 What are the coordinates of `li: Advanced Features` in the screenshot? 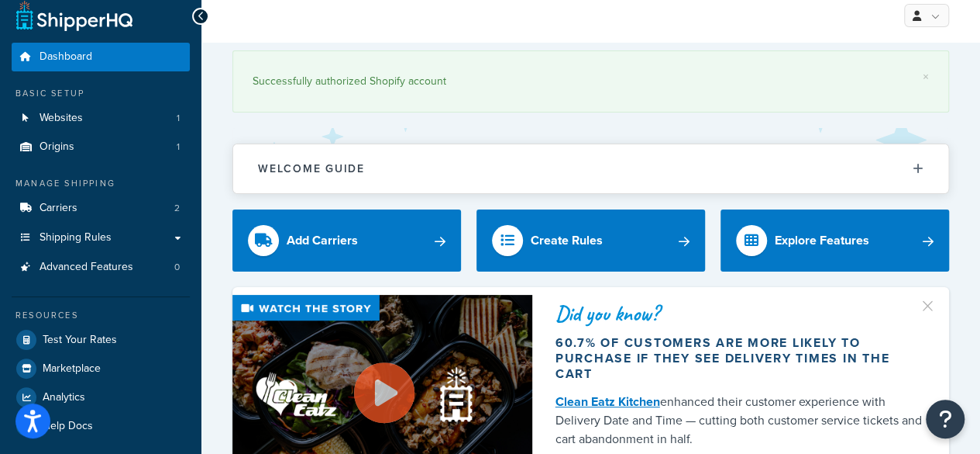 It's located at (100, 267).